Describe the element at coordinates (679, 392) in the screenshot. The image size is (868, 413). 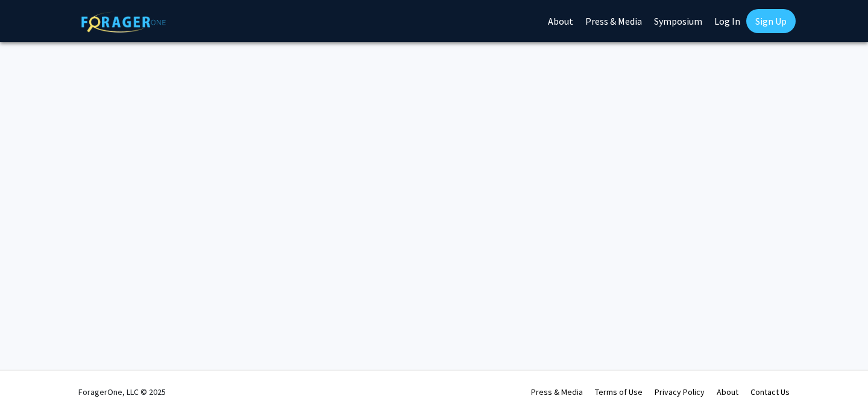
I see `a: Privacy Policy` at that location.